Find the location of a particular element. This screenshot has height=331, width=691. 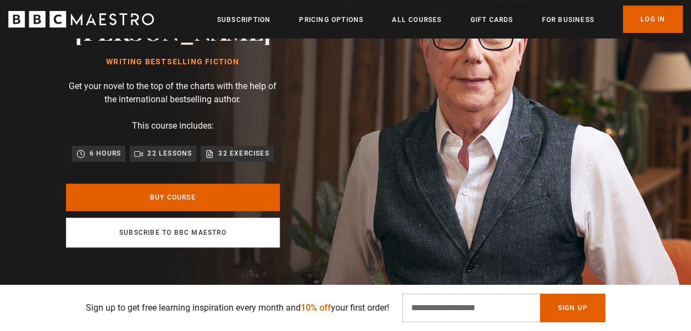

a: Subscribe to BBC Maestro is located at coordinates (173, 232).